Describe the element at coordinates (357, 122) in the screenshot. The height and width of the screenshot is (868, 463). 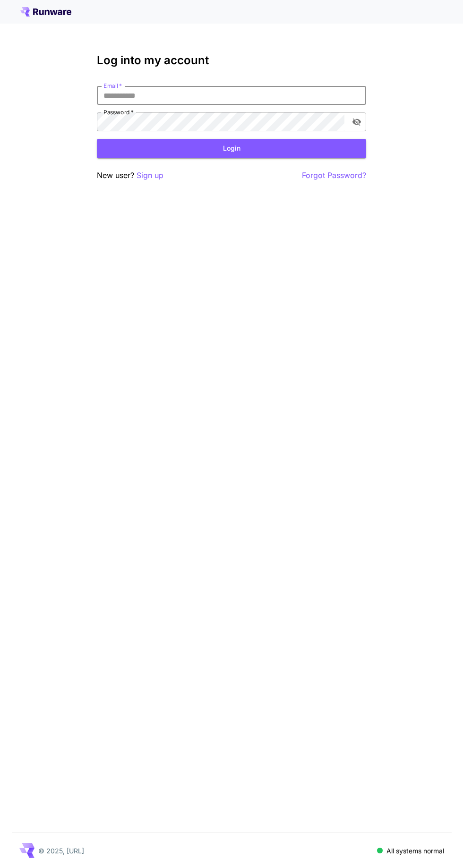
I see `button: toggle password visibility` at that location.